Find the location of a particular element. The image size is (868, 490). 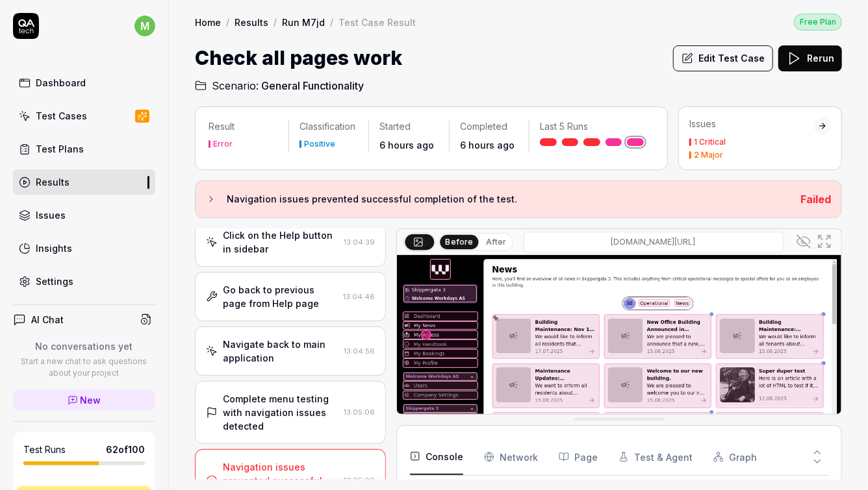

a: Settings is located at coordinates (84, 281).